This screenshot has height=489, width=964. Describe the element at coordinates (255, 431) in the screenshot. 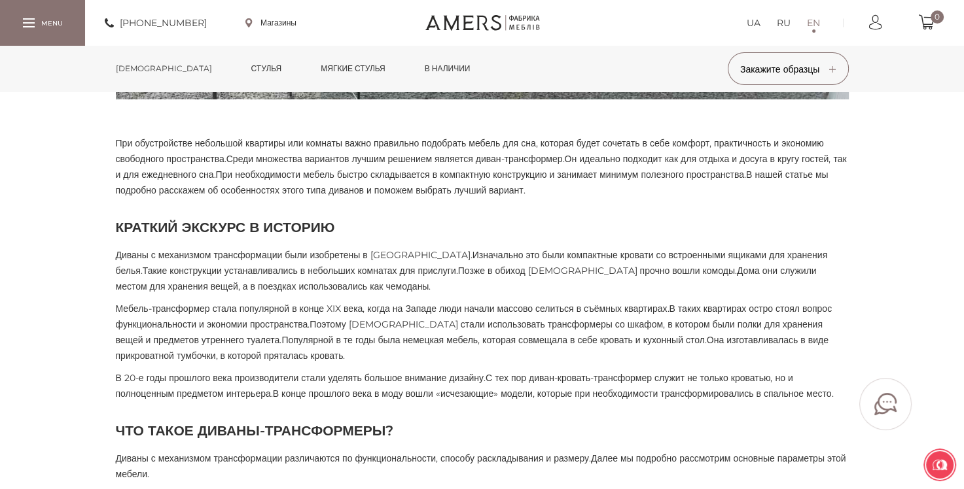

I see `ya-tr-span: ЧТО ТАКОЕ ДИВАНЫ-ТРАНСФОРМЕРЫ?` at that location.